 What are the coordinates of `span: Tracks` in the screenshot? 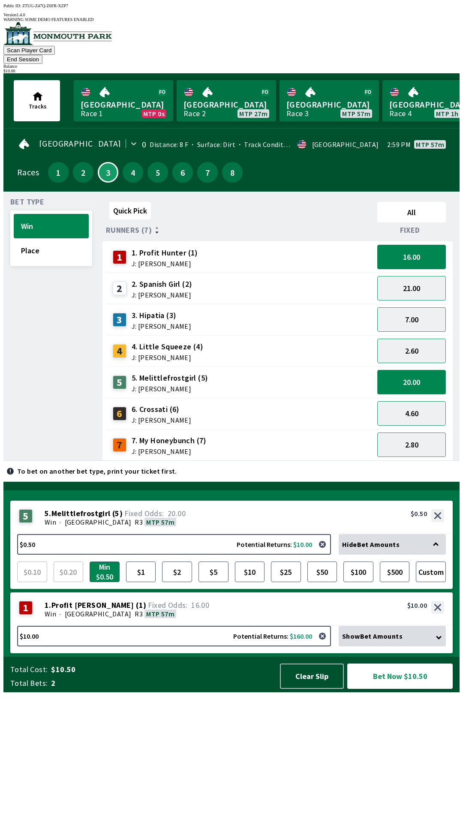 It's located at (38, 106).